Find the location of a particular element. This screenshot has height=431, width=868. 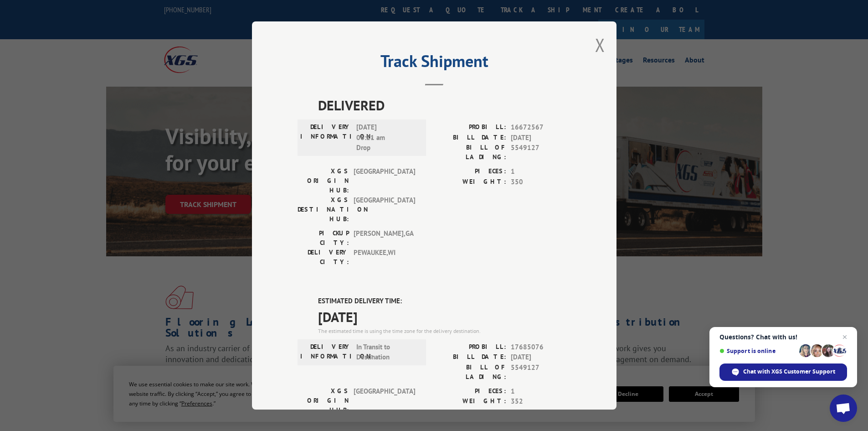

div: Chat with XGS Customer Support is located at coordinates (783, 372).